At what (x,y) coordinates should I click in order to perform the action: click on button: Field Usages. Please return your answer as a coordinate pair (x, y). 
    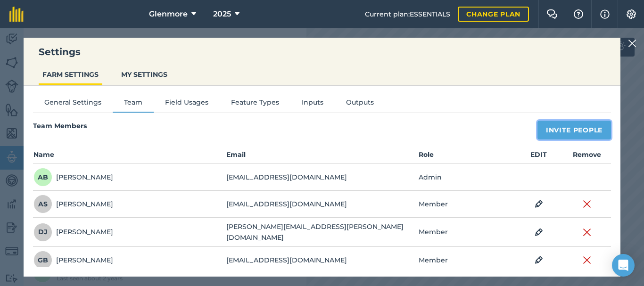
    Looking at the image, I should click on (187, 104).